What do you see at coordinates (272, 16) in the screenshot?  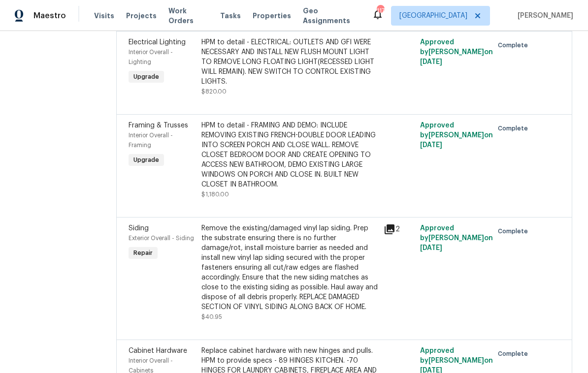 I see `span: Properties` at bounding box center [272, 16].